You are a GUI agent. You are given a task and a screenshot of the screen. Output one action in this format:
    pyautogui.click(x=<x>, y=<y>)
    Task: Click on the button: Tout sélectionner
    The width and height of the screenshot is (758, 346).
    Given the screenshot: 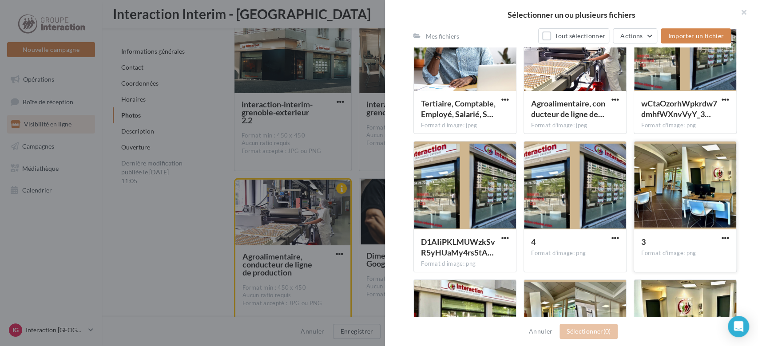 What is the action you would take?
    pyautogui.click(x=573, y=36)
    